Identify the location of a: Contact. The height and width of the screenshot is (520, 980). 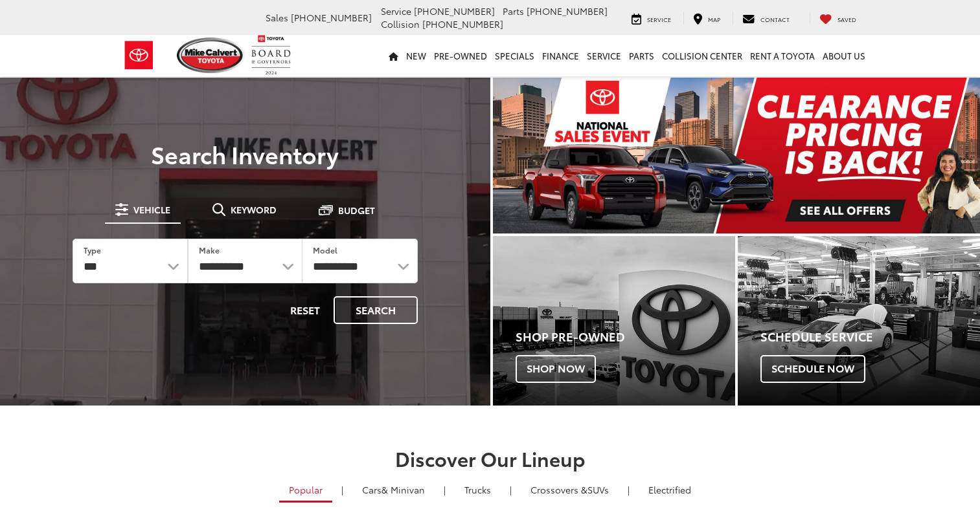
(765, 18).